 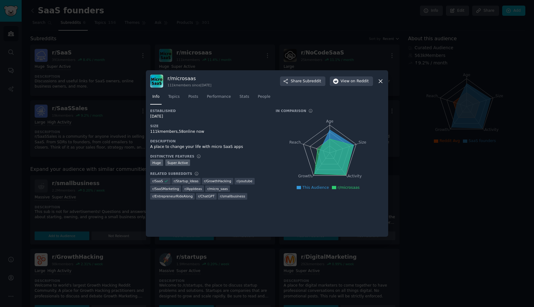 What do you see at coordinates (352, 81) in the screenshot?
I see `a: Viewon Reddit` at bounding box center [352, 81].